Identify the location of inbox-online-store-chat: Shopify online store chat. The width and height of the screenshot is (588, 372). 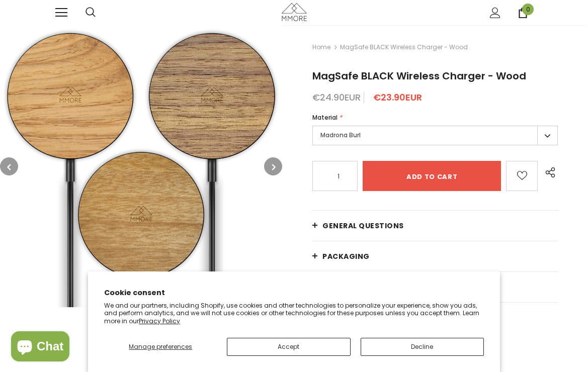
(40, 348).